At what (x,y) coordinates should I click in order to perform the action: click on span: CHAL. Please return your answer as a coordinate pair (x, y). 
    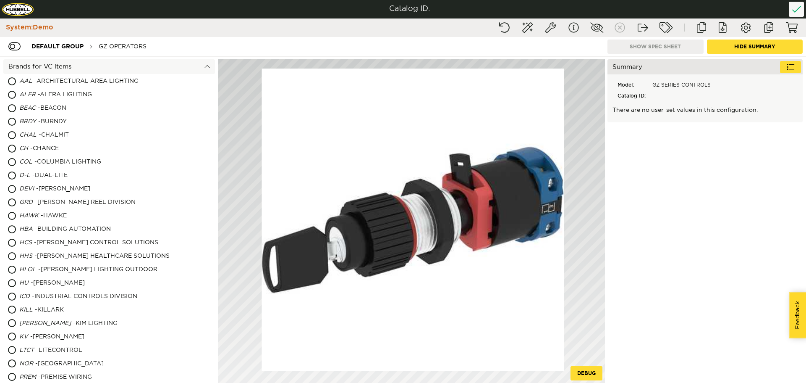
    Looking at the image, I should click on (28, 135).